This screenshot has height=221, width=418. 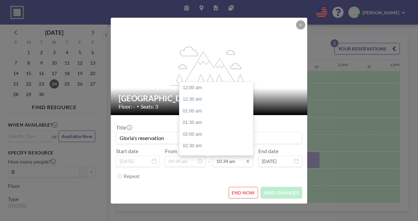 I want to click on div: 02:00 am, so click(x=218, y=135).